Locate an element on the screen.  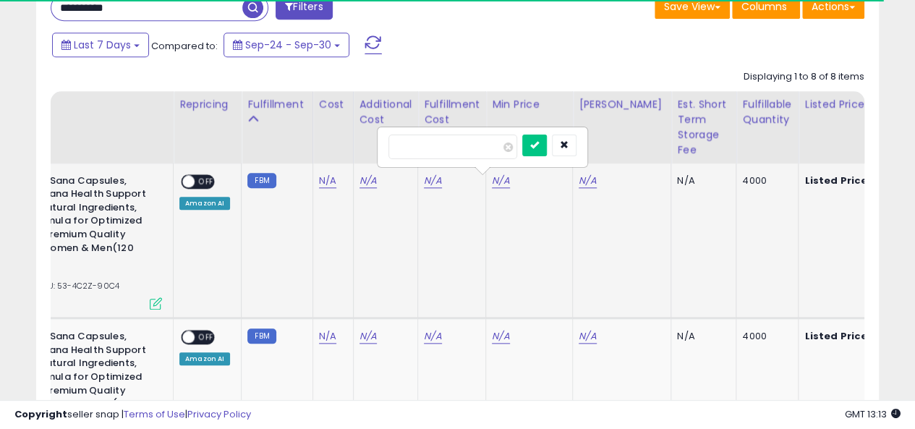
div: Fulfillment Cost is located at coordinates (451, 112).